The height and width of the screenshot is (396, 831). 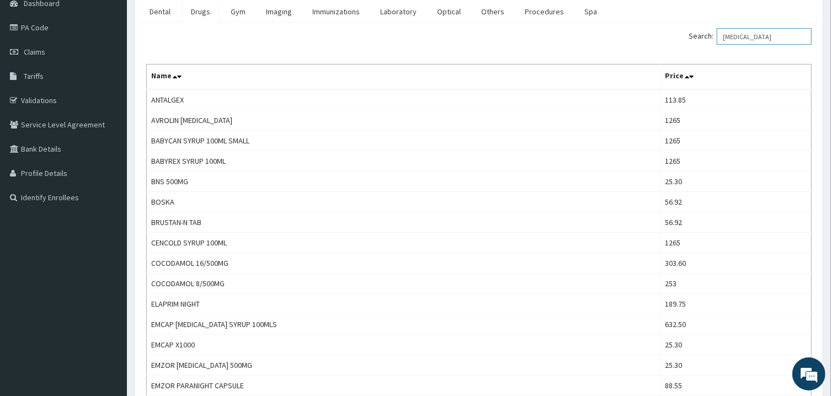 What do you see at coordinates (404, 182) in the screenshot?
I see `td: BNS 500MG` at bounding box center [404, 182].